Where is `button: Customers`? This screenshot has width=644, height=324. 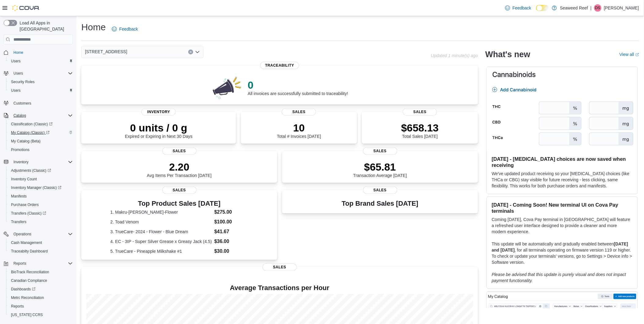
button: Customers is located at coordinates (38, 103).